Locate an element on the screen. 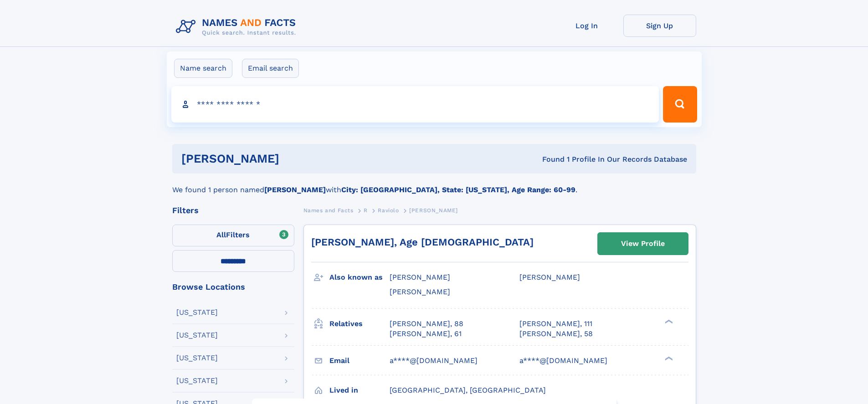 Image resolution: width=868 pixels, height=404 pixels. h3: Also known as is located at coordinates (360, 278).